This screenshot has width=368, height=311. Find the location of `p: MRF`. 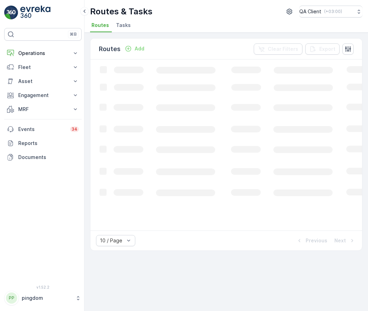

p: MRF is located at coordinates (43, 109).